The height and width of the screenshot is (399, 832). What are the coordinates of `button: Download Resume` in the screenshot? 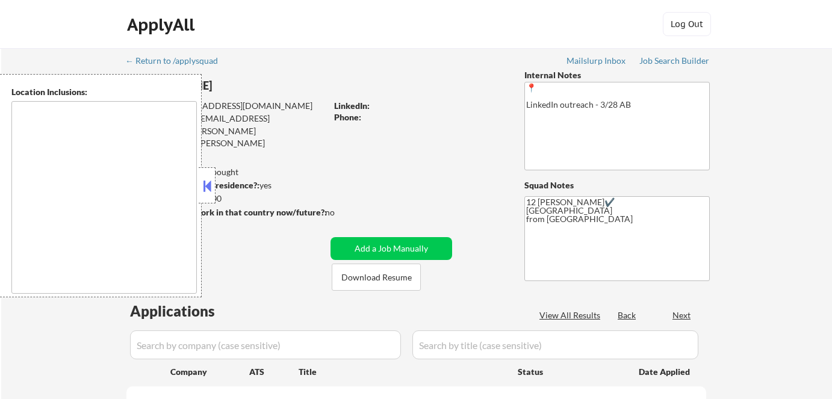 It's located at (376, 277).